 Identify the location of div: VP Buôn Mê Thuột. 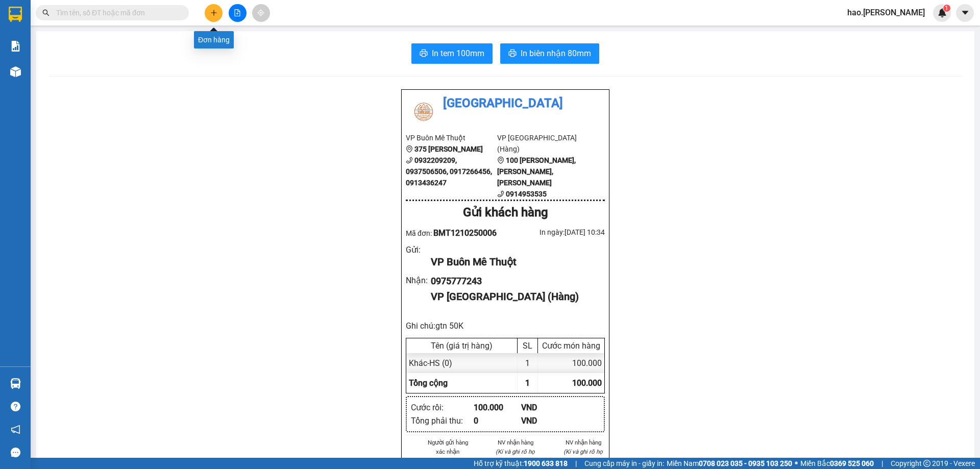
(513, 262).